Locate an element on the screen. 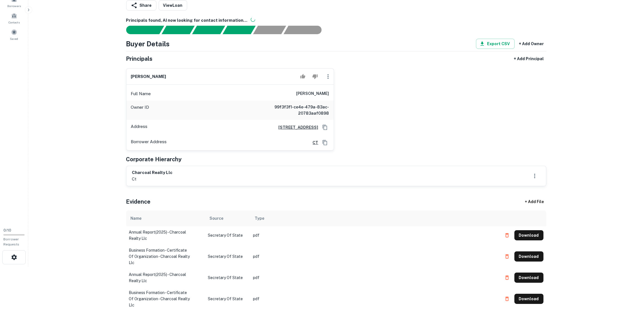  div: + Add File is located at coordinates (534, 202).